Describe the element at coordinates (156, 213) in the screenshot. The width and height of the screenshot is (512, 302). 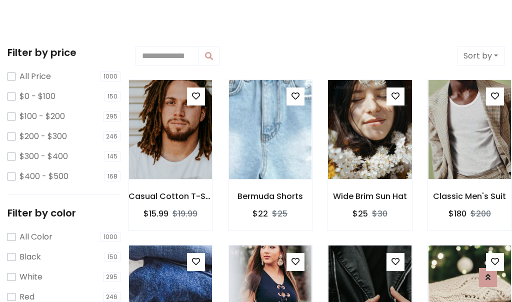
I see `h6: $15.99` at that location.